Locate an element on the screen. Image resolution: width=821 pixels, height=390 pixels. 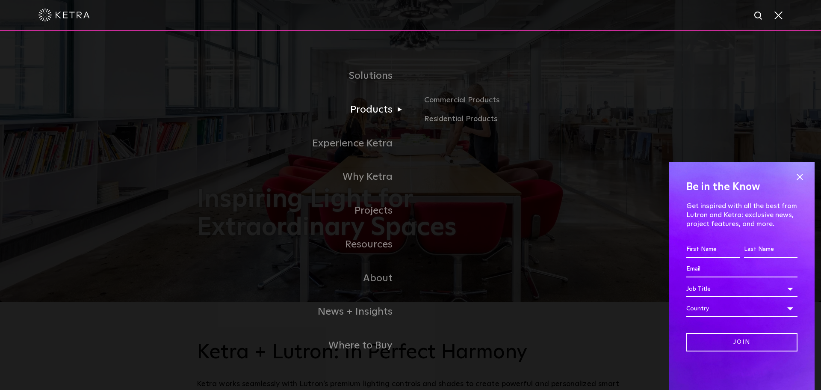
a: Projects is located at coordinates (304, 210).